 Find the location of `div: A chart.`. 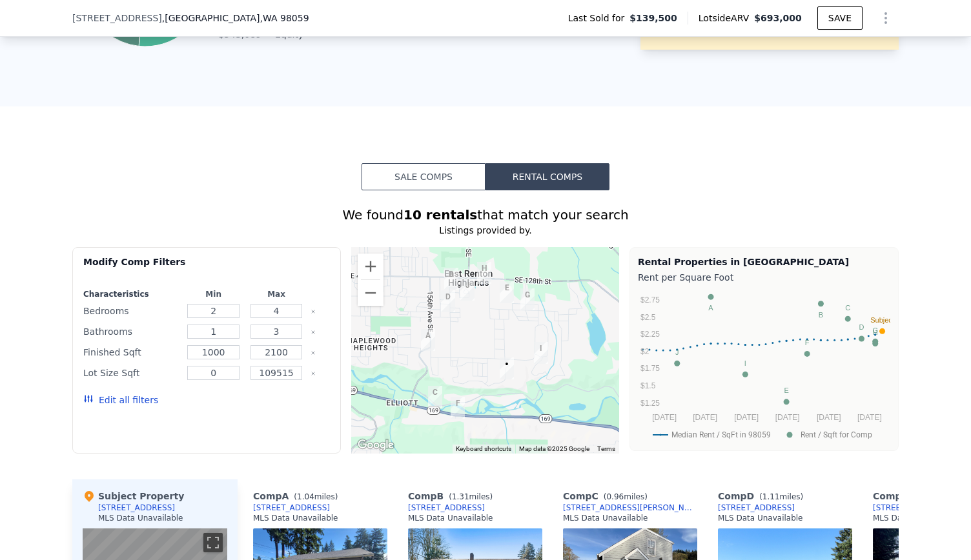

div: A chart. is located at coordinates (763, 367).